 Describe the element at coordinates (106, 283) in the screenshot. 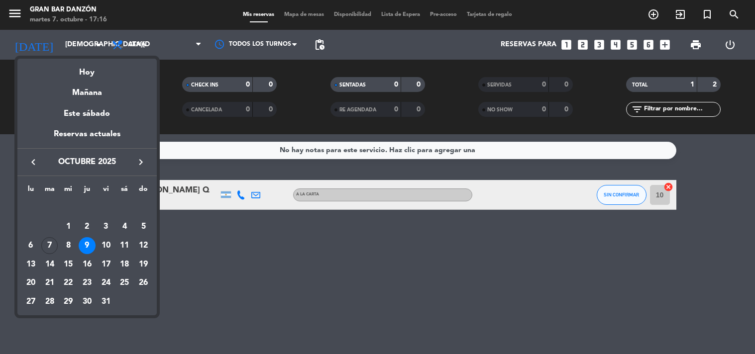

I see `td: 24 de octubre de 2025` at that location.